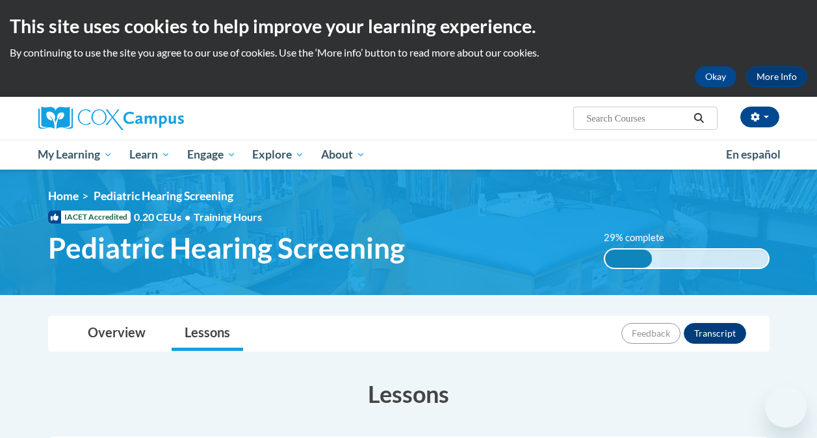  What do you see at coordinates (641, 238) in the screenshot?
I see `label: 29% complete` at bounding box center [641, 238].